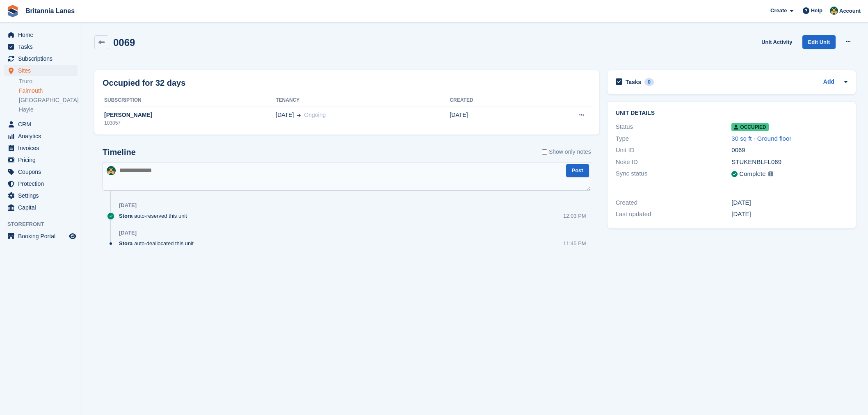 This screenshot has height=415, width=868. Describe the element at coordinates (43, 172) in the screenshot. I see `span: Coupons` at that location.